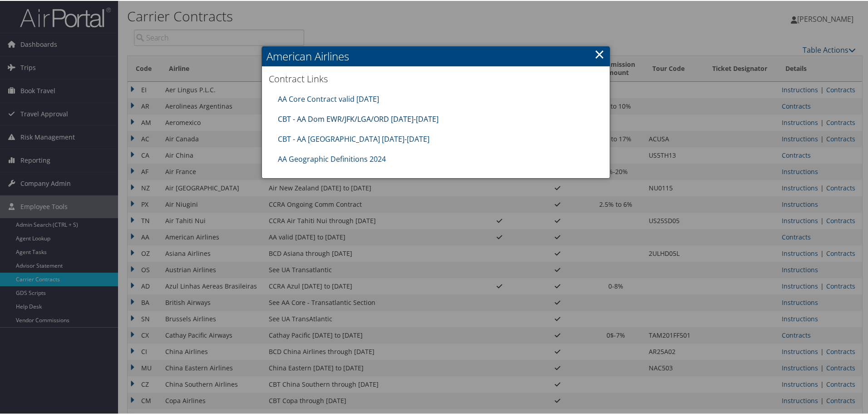 The height and width of the screenshot is (414, 868). What do you see at coordinates (332, 158) in the screenshot?
I see `a: AA Geographic Definitions 2024` at bounding box center [332, 158].